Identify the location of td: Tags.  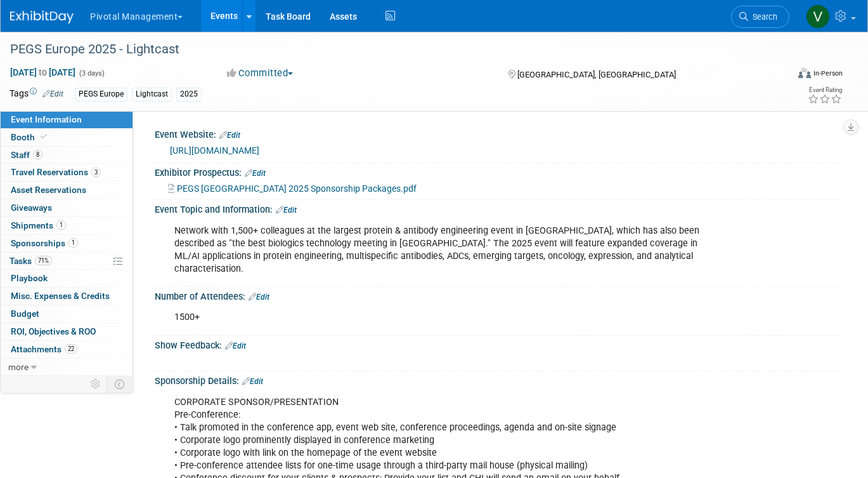
(36, 94).